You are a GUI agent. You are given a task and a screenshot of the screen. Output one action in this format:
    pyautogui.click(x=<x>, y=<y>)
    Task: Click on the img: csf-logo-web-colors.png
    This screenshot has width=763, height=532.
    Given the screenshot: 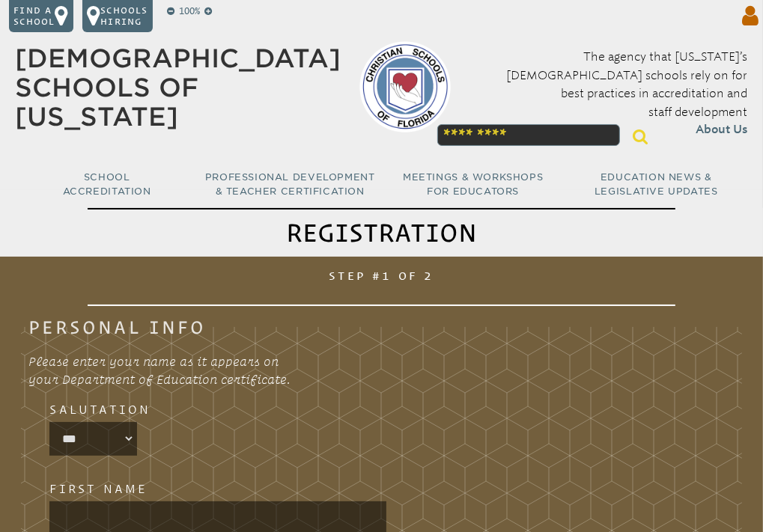 What is the action you would take?
    pyautogui.click(x=405, y=86)
    